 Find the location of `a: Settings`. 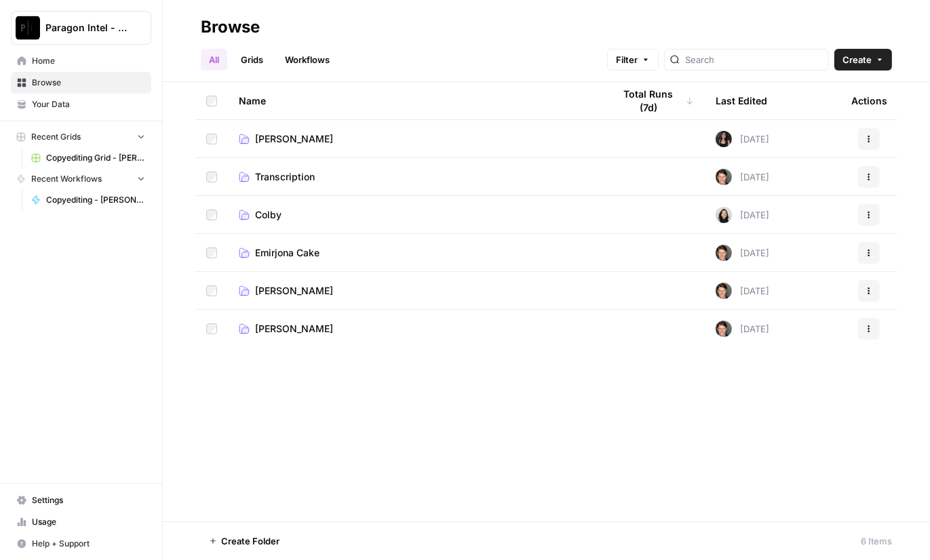

a: Settings is located at coordinates (81, 500).